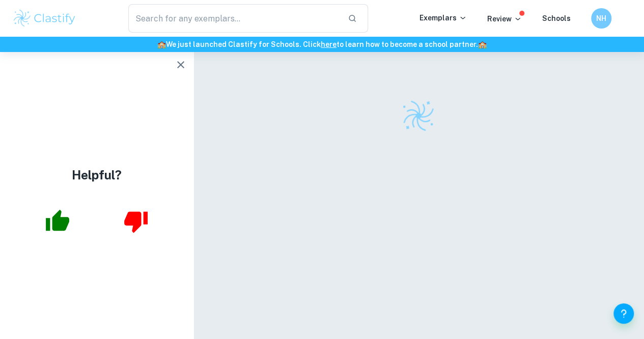 The width and height of the screenshot is (644, 339). What do you see at coordinates (443, 18) in the screenshot?
I see `p: Exemplars` at bounding box center [443, 18].